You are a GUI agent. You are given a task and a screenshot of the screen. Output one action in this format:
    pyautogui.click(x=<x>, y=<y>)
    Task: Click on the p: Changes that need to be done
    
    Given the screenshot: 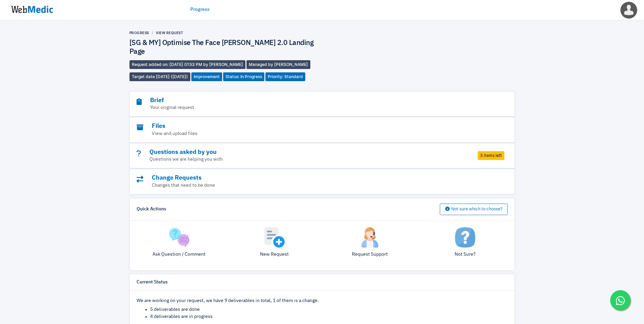 What is the action you would take?
    pyautogui.click(x=303, y=185)
    